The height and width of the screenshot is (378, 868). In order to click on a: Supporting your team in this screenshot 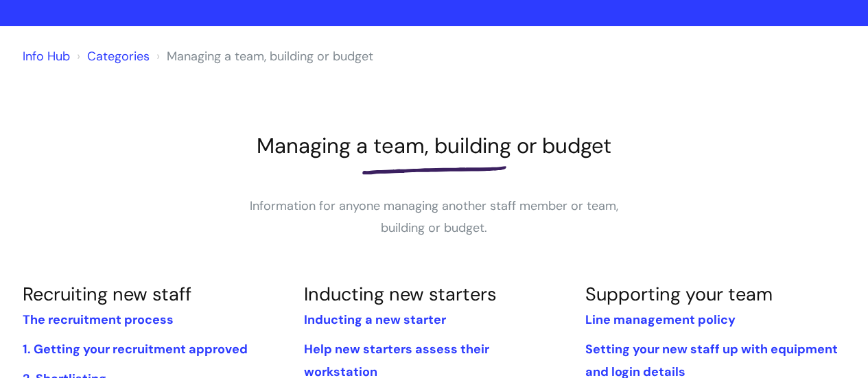, I will do `click(678, 293)`.